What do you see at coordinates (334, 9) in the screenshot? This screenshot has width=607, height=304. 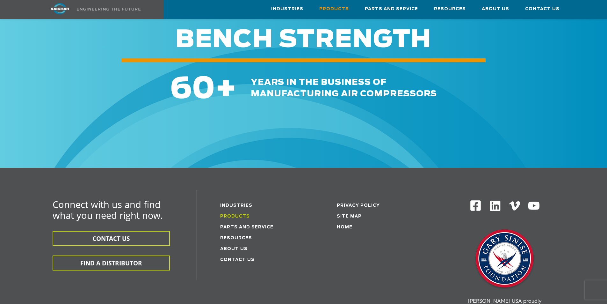 I see `span: Products` at bounding box center [334, 9].